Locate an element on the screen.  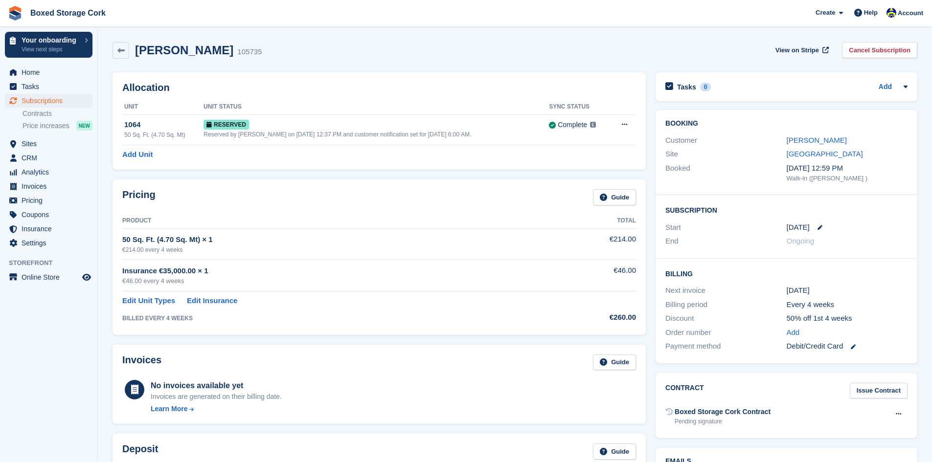
div: Invoices are generated on their billing date. is located at coordinates (216, 397).